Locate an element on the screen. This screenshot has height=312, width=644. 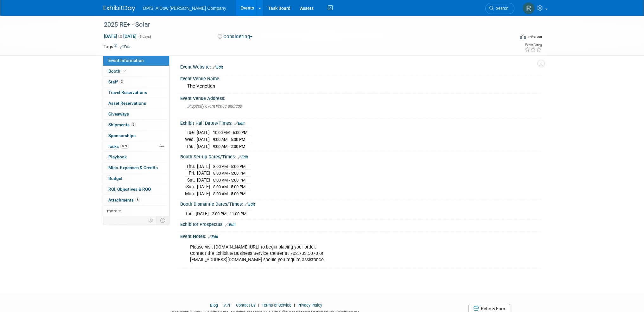
span: Sponsorships is located at coordinates (122, 135).